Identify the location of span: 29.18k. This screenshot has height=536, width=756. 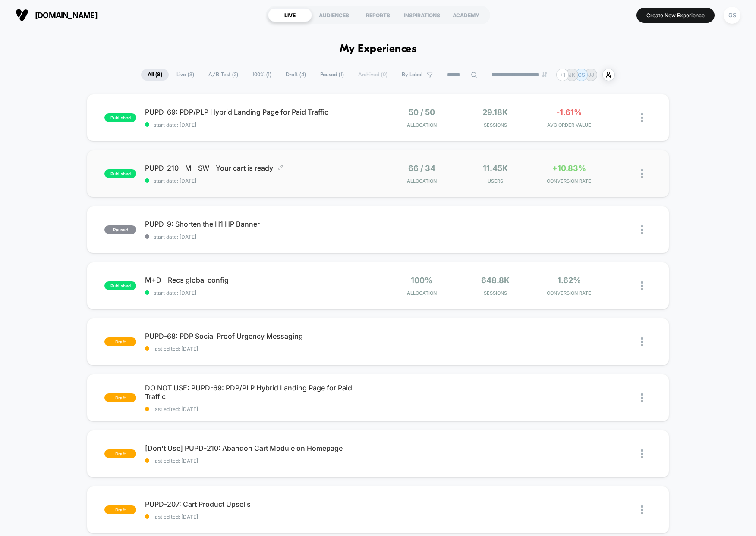
(495, 112).